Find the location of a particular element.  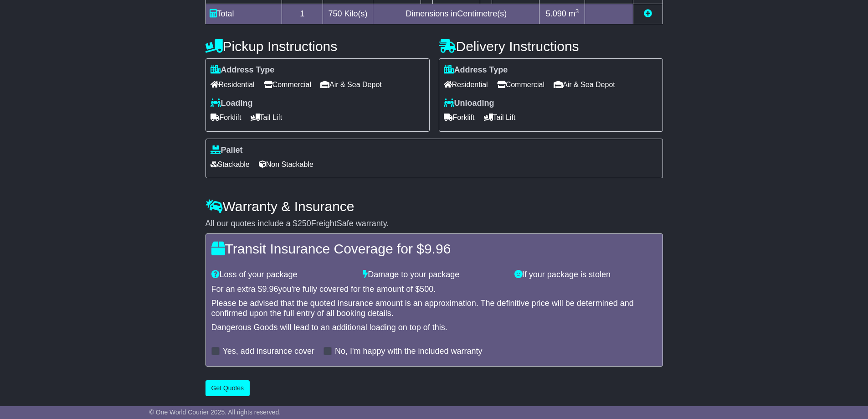

td: Total is located at coordinates (243, 14).